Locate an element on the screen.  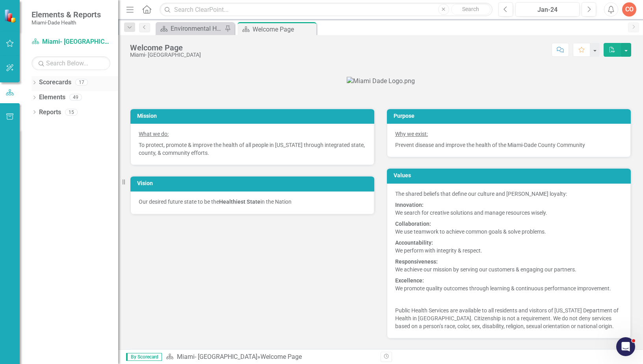
span: By Scorecard is located at coordinates (144, 357).